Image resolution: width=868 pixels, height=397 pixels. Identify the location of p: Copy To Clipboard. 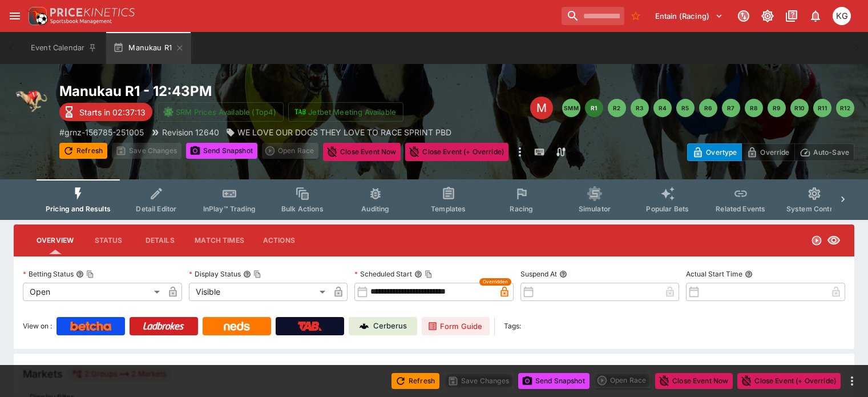
(101, 132).